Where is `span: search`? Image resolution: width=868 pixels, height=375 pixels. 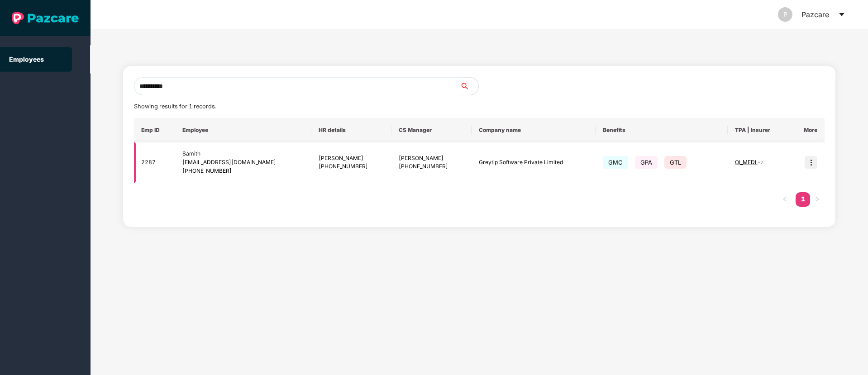 span: search is located at coordinates (469, 86).